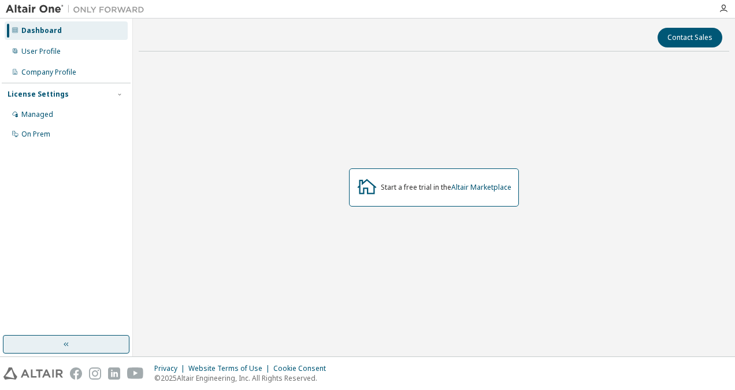  Describe the element at coordinates (33, 373) in the screenshot. I see `img: altair_logo.svg` at that location.